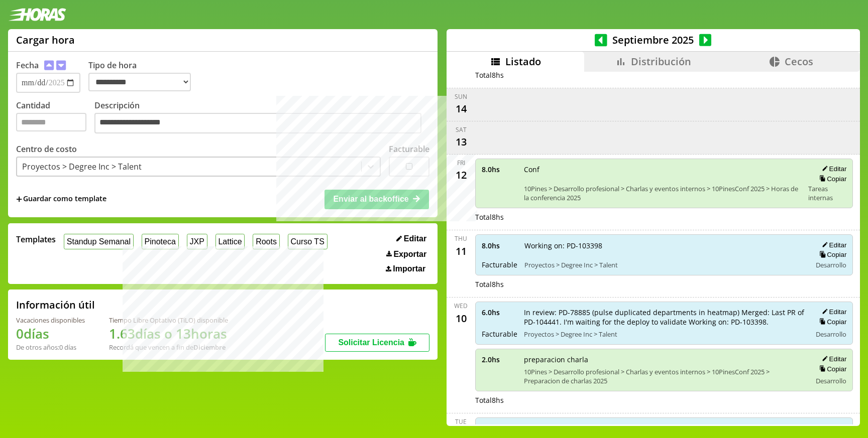 The height and width of the screenshot is (438, 868). Describe the element at coordinates (799, 61) in the screenshot. I see `span: Cecos` at that location.